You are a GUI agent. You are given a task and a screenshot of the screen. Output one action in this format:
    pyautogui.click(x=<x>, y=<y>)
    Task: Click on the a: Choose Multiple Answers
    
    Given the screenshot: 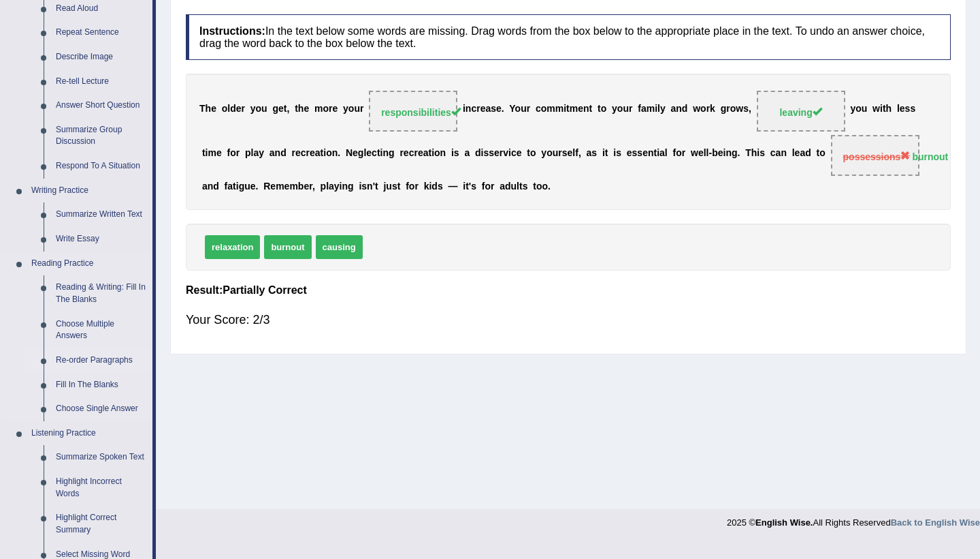 What is the action you would take?
    pyautogui.click(x=100, y=330)
    